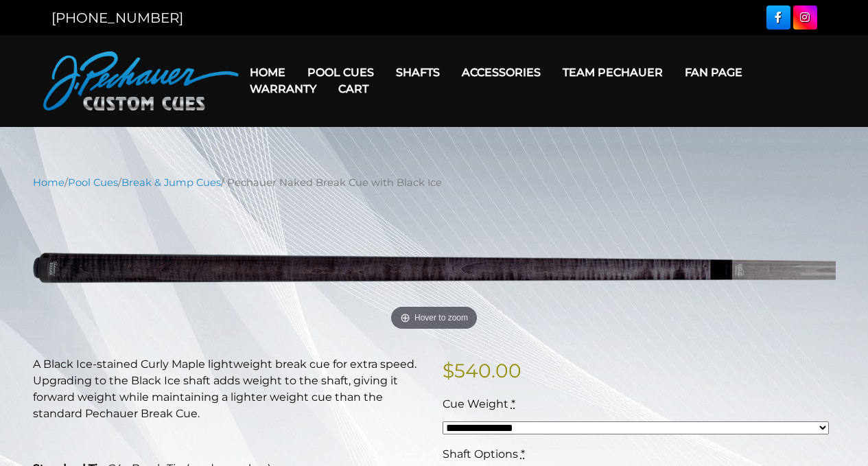 This screenshot has width=868, height=466. I want to click on a: Cart, so click(354, 89).